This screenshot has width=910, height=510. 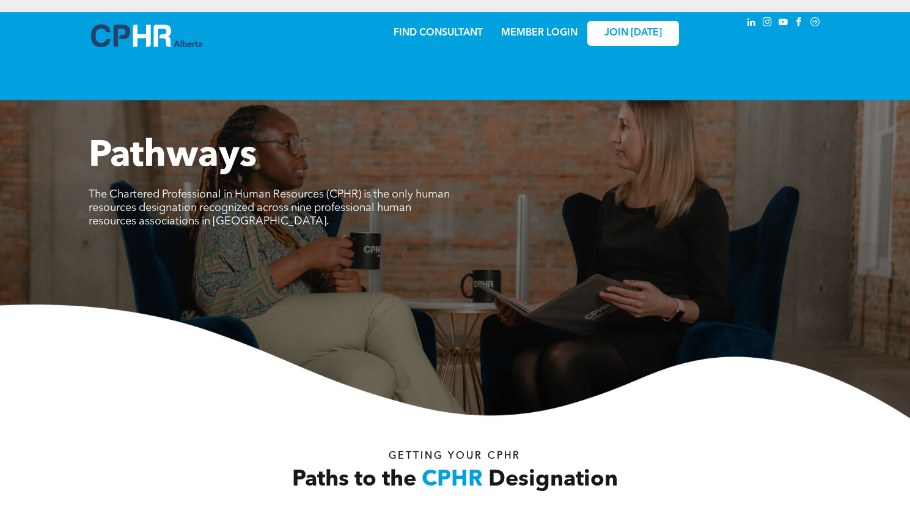 What do you see at coordinates (438, 33) in the screenshot?
I see `a: FIND CONSULTANT` at bounding box center [438, 33].